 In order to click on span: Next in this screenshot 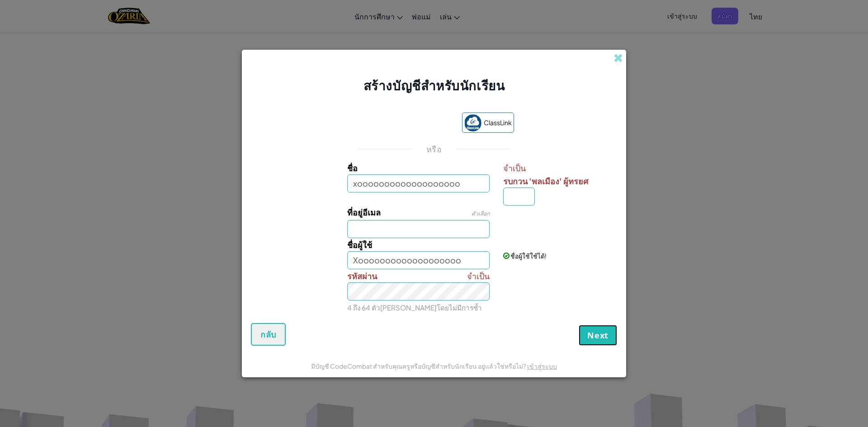, I will do `click(598, 336)`.